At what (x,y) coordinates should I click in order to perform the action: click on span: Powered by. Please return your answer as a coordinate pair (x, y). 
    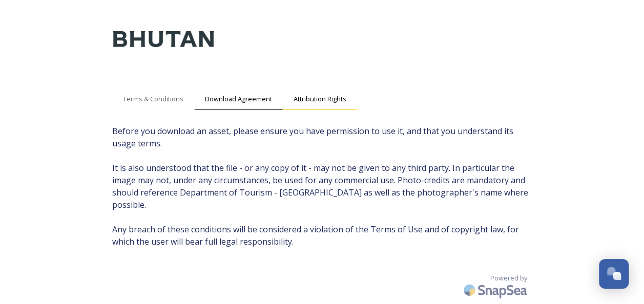
    Looking at the image, I should click on (508, 278).